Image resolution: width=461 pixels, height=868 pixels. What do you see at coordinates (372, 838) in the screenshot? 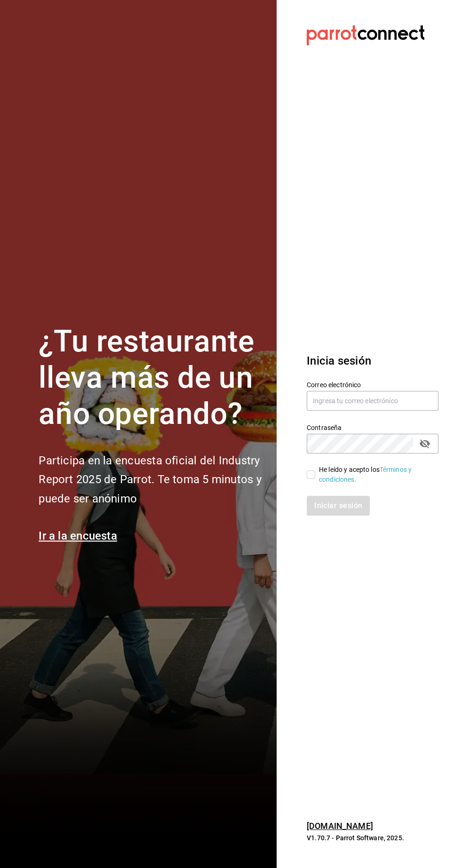
I see `p: V1.70.7 - Parrot Software, 2025.` at bounding box center [372, 838].